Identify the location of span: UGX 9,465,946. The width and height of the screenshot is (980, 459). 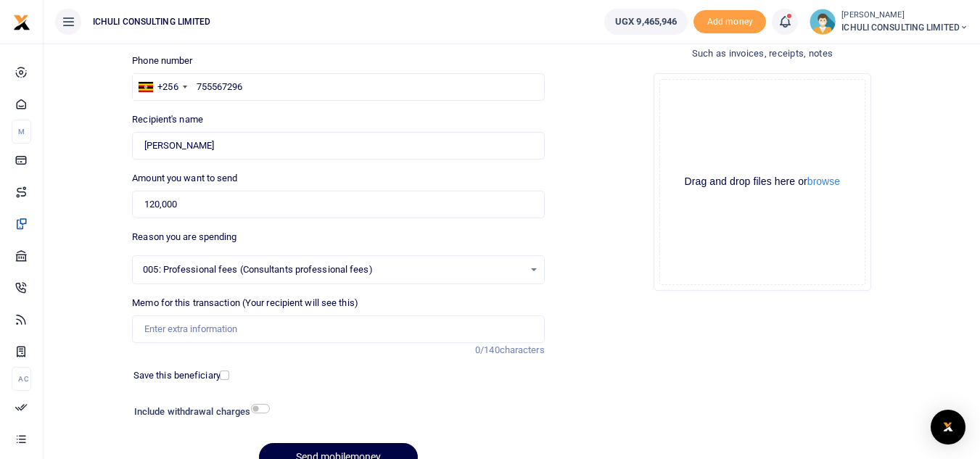
(646, 22).